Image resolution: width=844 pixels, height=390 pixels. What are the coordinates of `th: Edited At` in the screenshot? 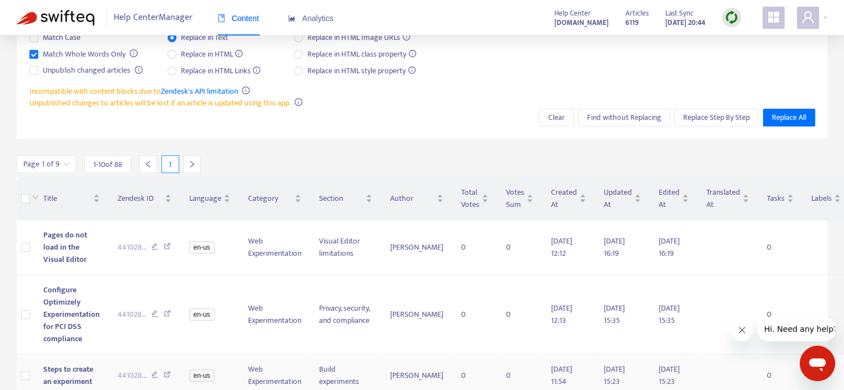 It's located at (674, 199).